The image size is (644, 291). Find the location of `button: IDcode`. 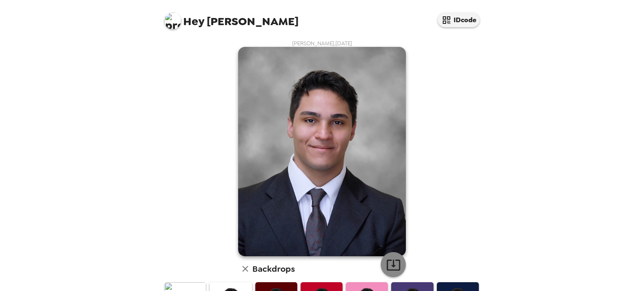

button: IDcode is located at coordinates (459, 20).